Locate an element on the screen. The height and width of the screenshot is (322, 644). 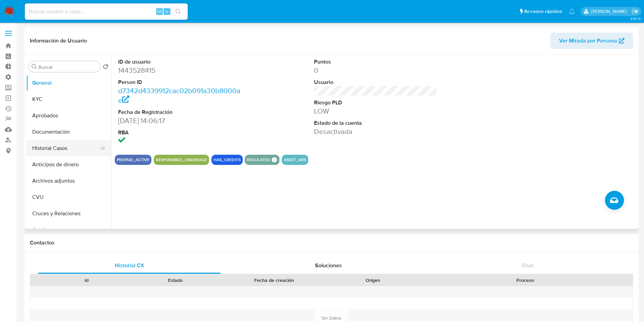
a: Salir is located at coordinates (635, 11).